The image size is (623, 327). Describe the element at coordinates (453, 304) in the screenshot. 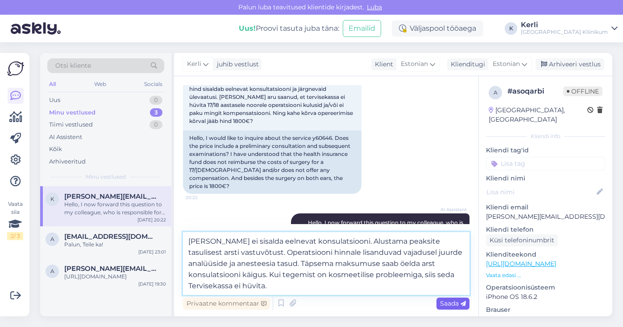

I see `span: Saada` at that location.